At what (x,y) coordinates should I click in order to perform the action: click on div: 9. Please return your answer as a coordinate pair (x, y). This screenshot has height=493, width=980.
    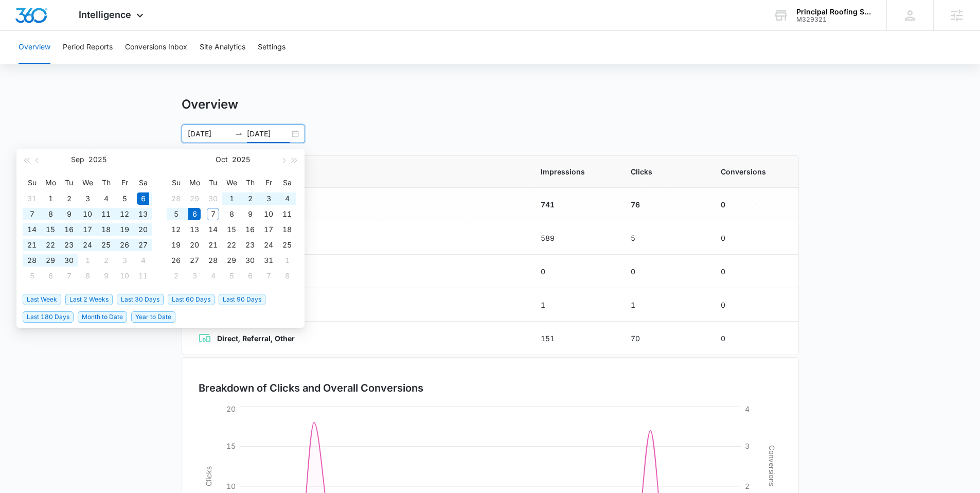
    Looking at the image, I should click on (69, 214).